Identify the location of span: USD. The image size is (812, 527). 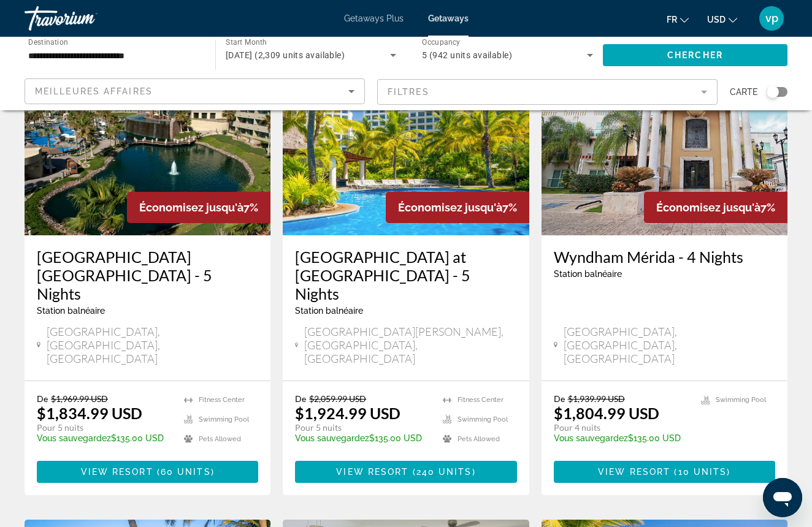
(716, 20).